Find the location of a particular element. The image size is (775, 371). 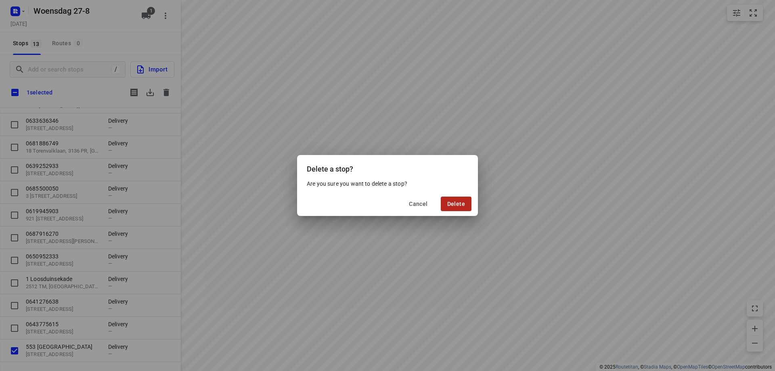

span: Delete is located at coordinates (456, 204).